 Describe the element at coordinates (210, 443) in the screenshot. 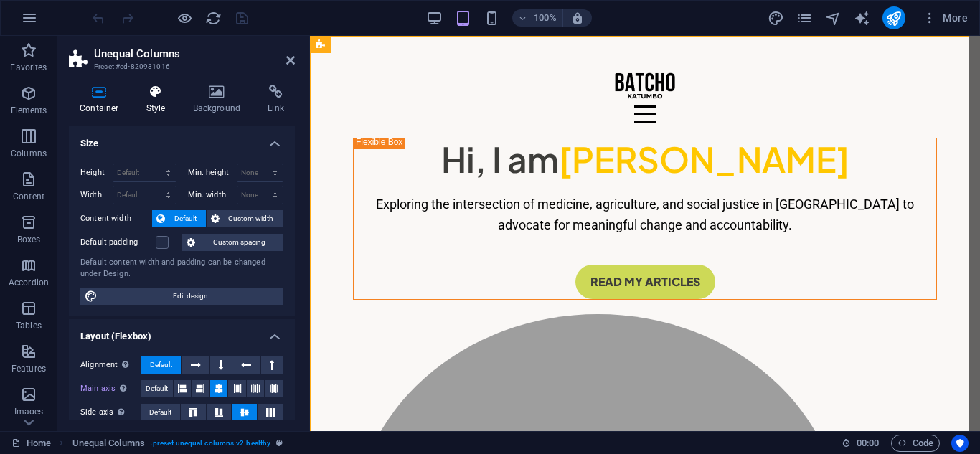

I see `span: . preset-unequal-columns-v2-healthy` at that location.